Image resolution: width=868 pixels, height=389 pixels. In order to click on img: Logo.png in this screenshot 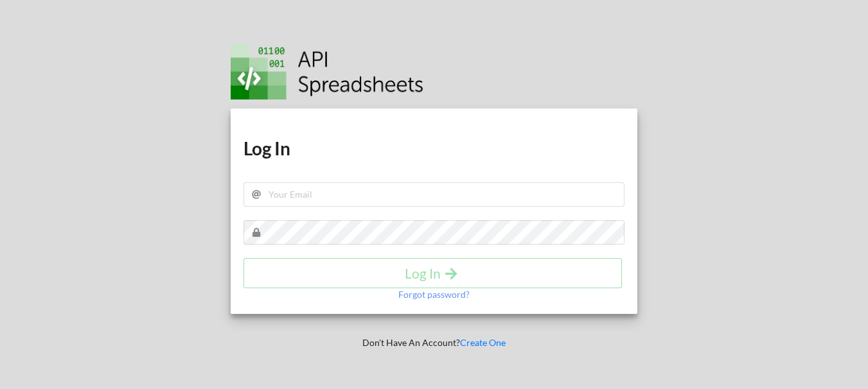, I will do `click(327, 72)`.